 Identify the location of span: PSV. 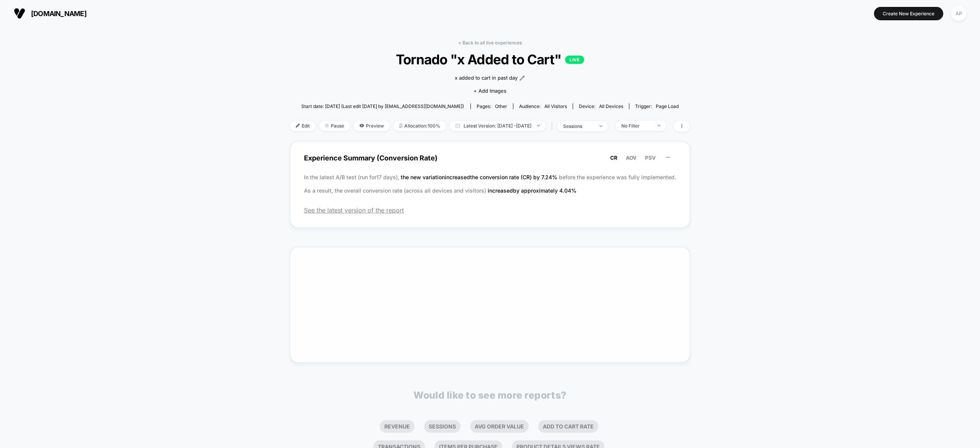
(650, 158).